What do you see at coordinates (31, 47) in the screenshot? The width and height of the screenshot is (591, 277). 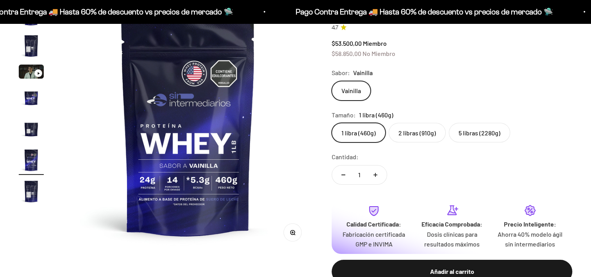 I see `button: Ir al artículo 2` at bounding box center [31, 47].